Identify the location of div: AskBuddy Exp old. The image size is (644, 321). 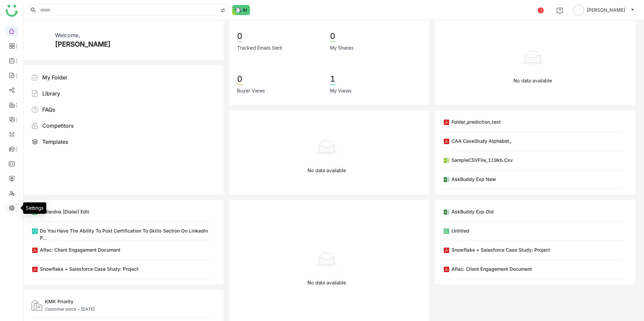
(473, 211).